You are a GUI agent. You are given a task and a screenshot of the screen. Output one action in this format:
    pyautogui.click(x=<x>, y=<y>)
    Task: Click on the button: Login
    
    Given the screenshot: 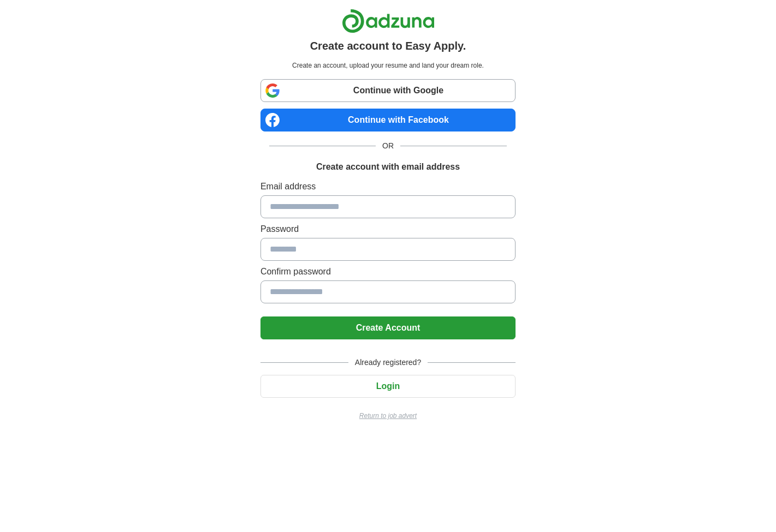 What is the action you would take?
    pyautogui.click(x=388, y=387)
    